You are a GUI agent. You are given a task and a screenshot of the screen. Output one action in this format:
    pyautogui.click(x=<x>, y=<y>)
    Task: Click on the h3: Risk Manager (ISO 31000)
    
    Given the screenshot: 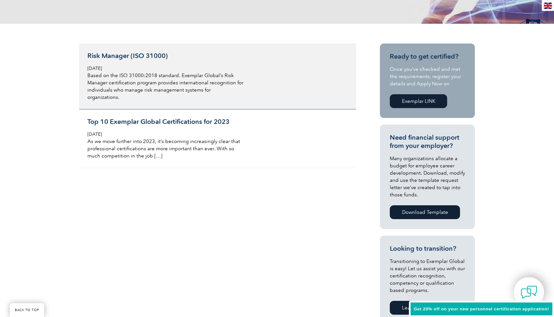 What is the action you would take?
    pyautogui.click(x=165, y=56)
    